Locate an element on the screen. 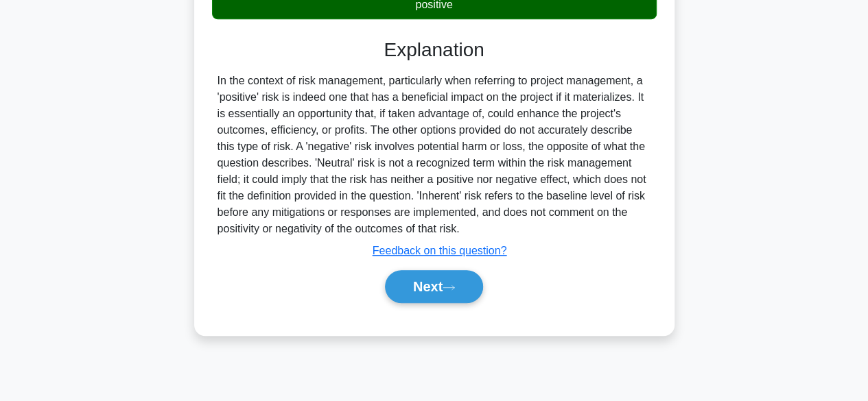  a: Feedback on this question? is located at coordinates (439, 250).